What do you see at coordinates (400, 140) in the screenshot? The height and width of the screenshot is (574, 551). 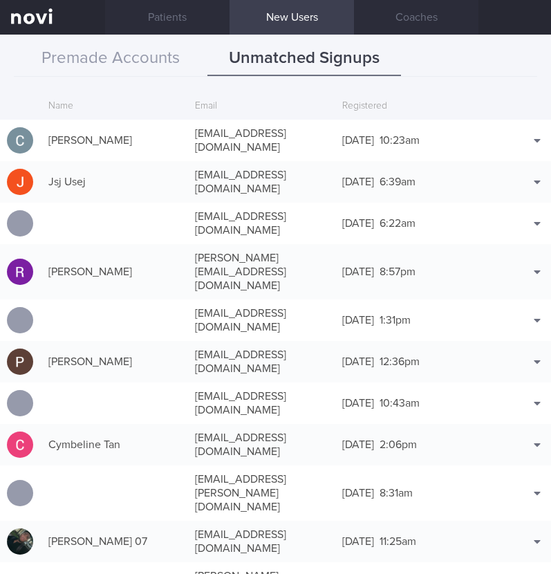 I see `span: 10:23am` at bounding box center [400, 140].